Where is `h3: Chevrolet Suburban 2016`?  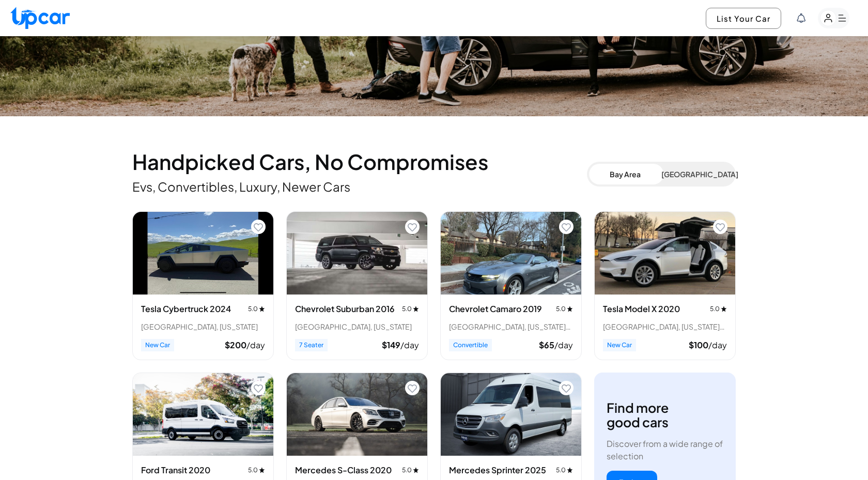 h3: Chevrolet Suburban 2016 is located at coordinates (345, 309).